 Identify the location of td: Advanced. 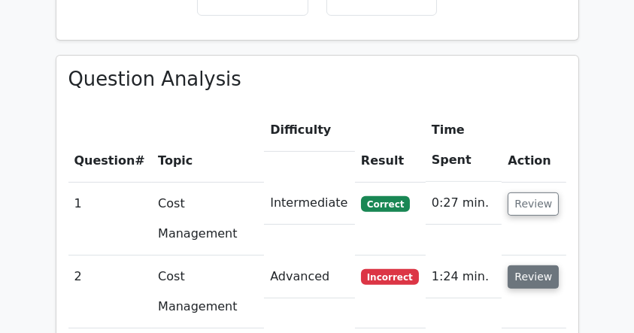
(309, 277).